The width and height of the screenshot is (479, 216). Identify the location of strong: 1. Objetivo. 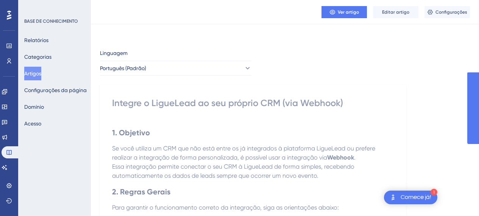
(131, 132).